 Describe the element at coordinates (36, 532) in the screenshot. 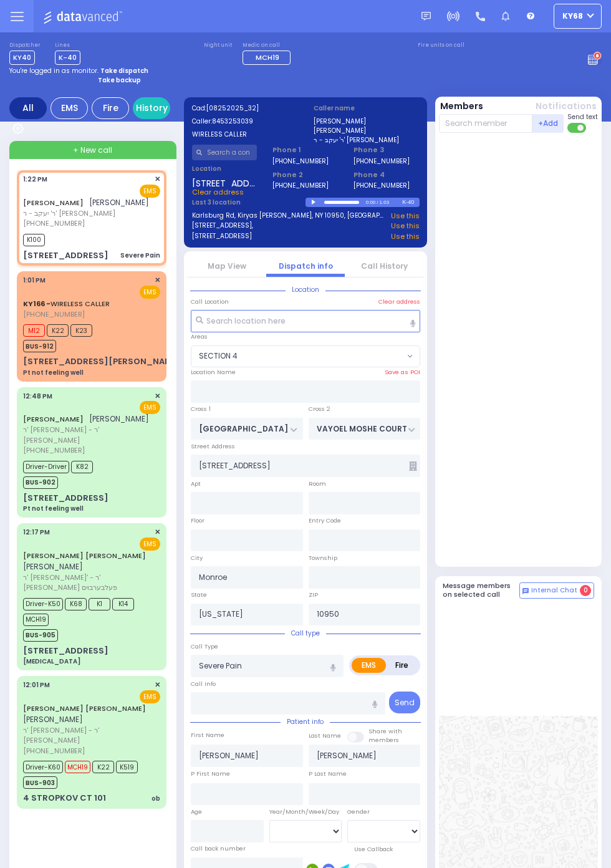

I see `span: 12:17 PM` at that location.